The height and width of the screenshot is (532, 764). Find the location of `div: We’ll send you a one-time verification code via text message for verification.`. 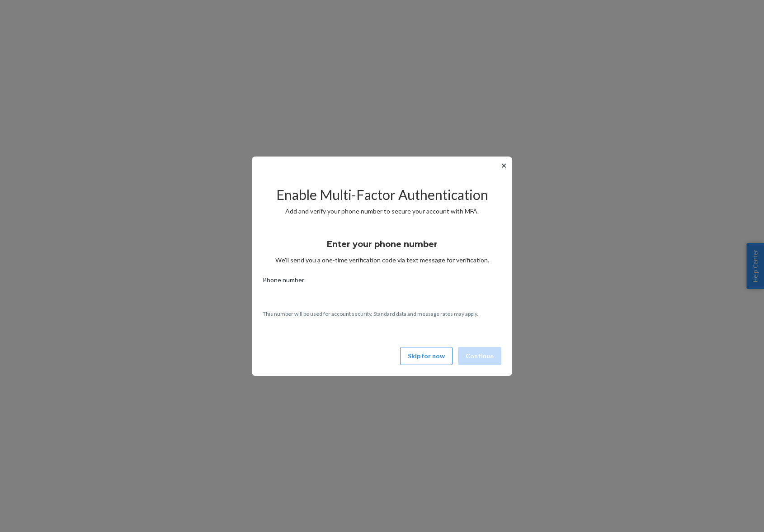

div: We’ll send you a one-time verification code via text message for verification. is located at coordinates (382, 248).